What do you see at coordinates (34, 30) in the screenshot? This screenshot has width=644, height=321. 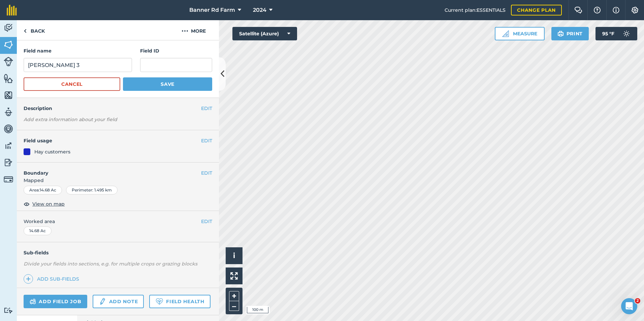 I see `a: Back` at bounding box center [34, 30].